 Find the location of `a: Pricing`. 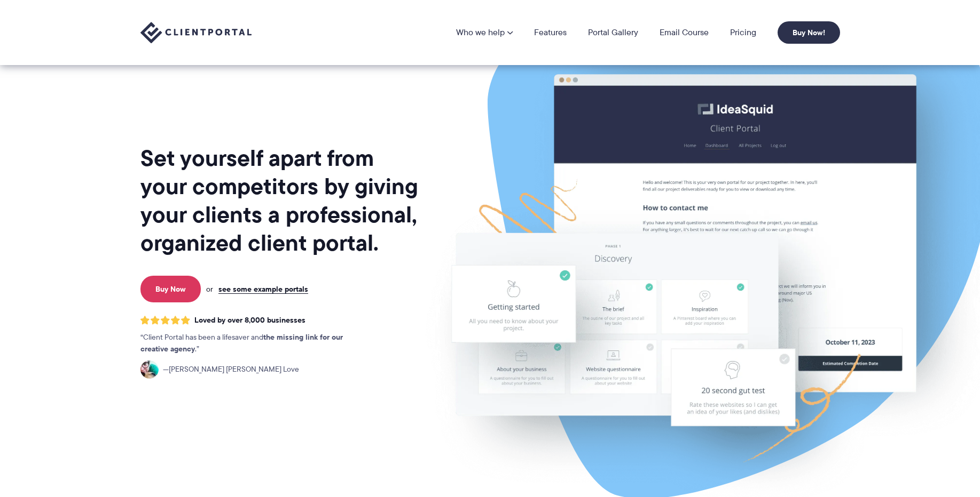

a: Pricing is located at coordinates (743, 32).